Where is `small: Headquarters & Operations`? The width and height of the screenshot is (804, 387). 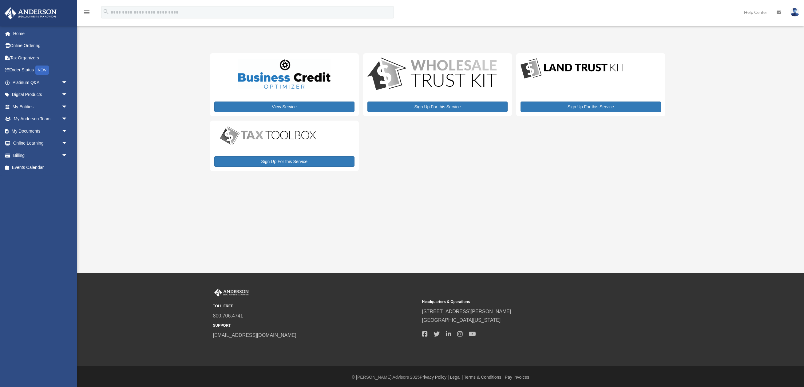
small: Headquarters & Operations is located at coordinates (524, 302).